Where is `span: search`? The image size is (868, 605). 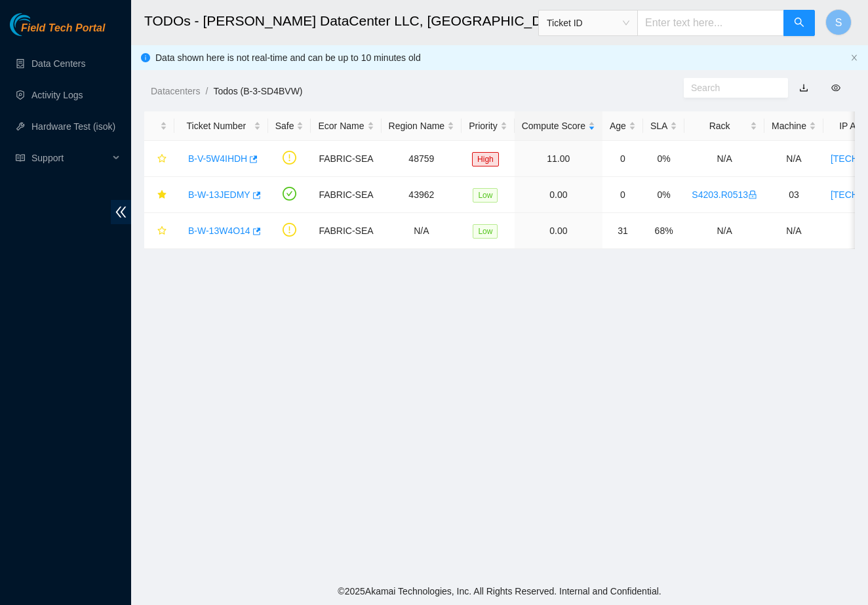 span: search is located at coordinates (799, 23).